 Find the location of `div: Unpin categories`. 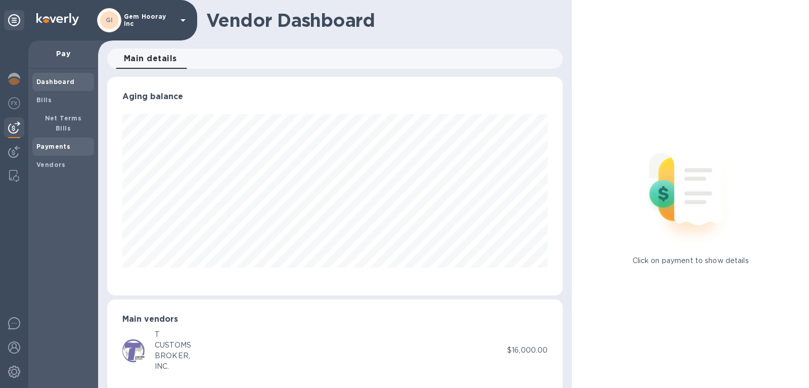

div: Unpin categories is located at coordinates (14, 20).